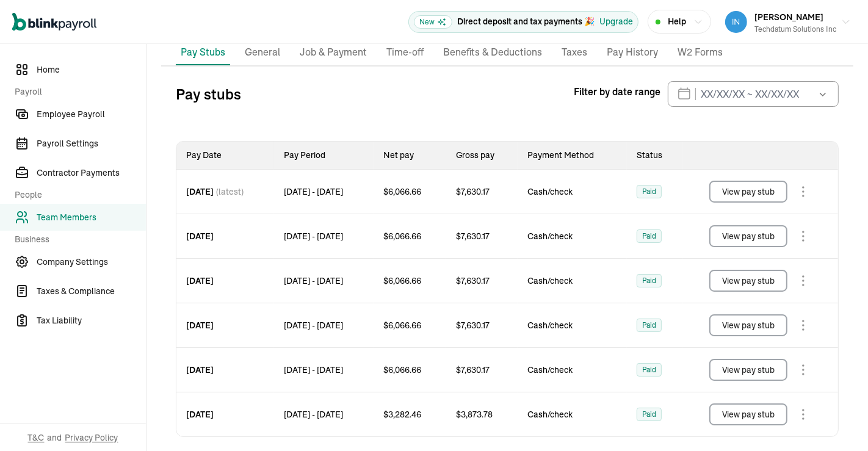 The image size is (868, 451). What do you see at coordinates (409, 156) in the screenshot?
I see `th: Net pay` at bounding box center [409, 156].